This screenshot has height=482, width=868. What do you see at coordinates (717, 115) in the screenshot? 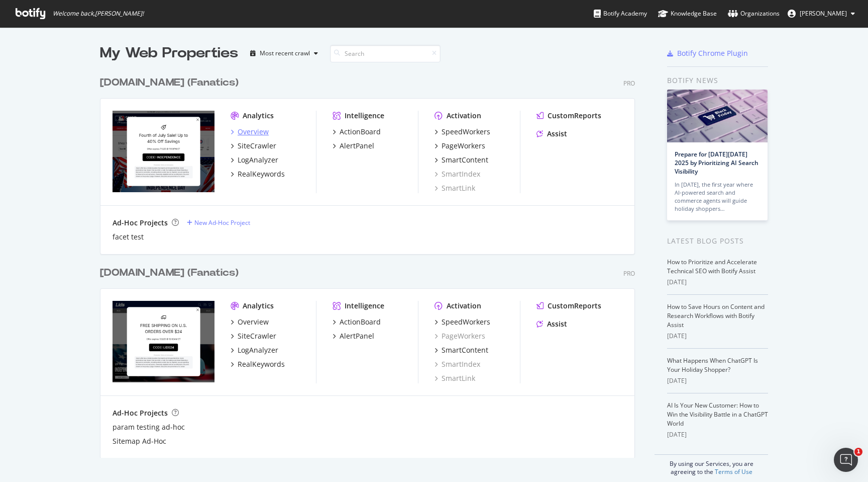
I see `img: Prepare for Black Friday 2025 by Prioritizing AI Search Visibility` at bounding box center [717, 115].